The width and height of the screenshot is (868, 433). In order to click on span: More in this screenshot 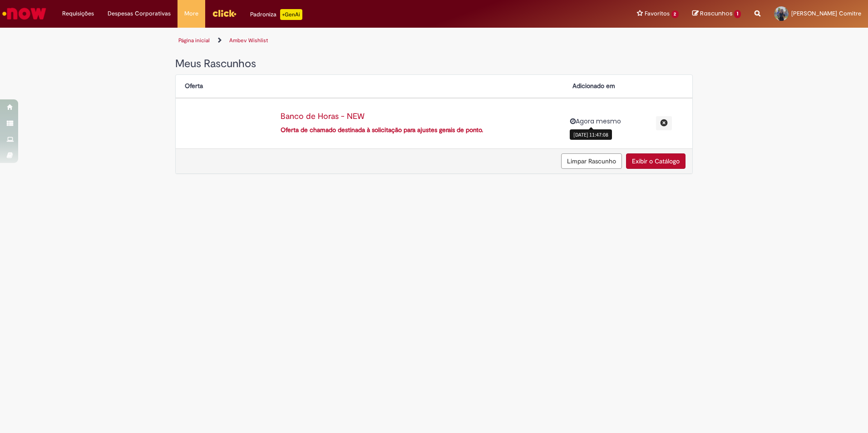, I will do `click(191, 13)`.